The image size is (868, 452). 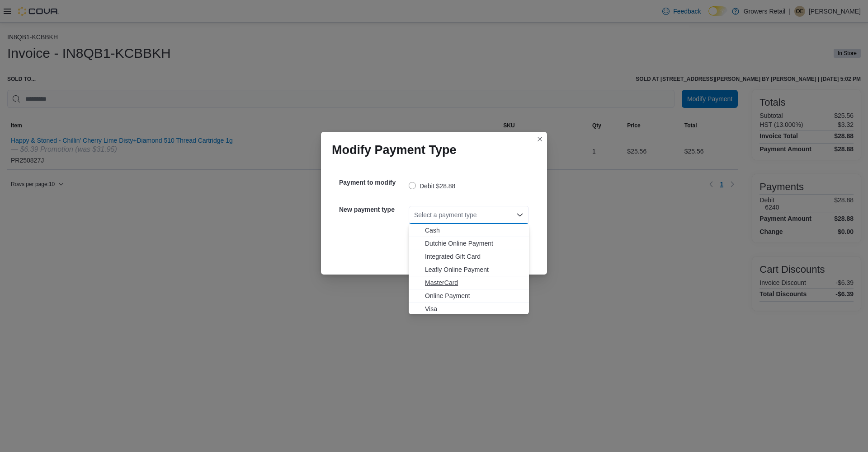 I want to click on span: Visa, so click(x=475, y=309).